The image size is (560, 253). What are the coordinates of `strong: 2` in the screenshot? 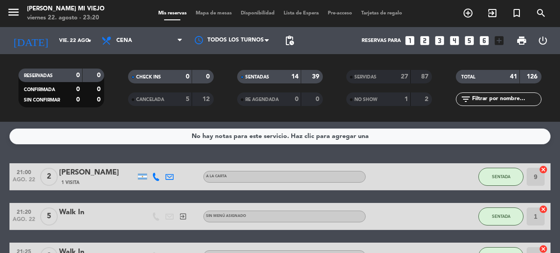 It's located at (428, 99).